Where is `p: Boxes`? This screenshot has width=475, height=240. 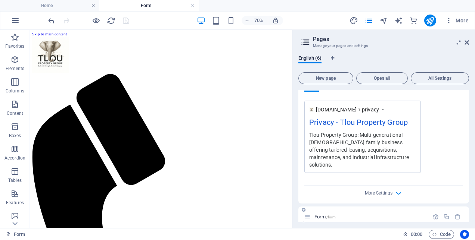
p: Boxes is located at coordinates (15, 136).